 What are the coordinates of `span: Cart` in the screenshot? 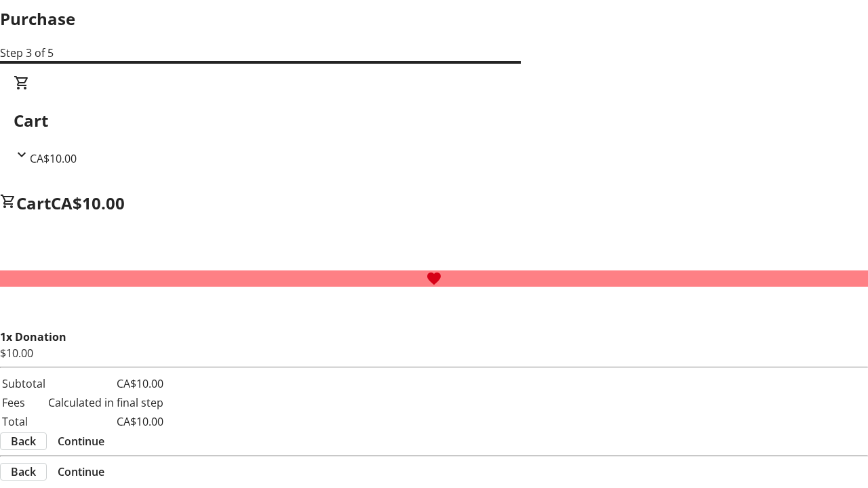 It's located at (33, 203).